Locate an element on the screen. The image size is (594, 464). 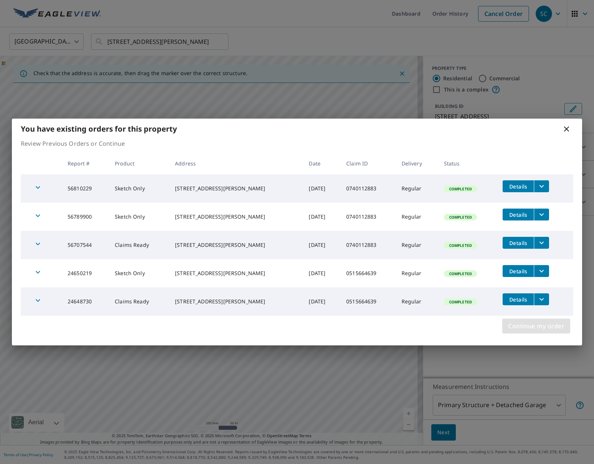
th: Report # is located at coordinates (85, 163).